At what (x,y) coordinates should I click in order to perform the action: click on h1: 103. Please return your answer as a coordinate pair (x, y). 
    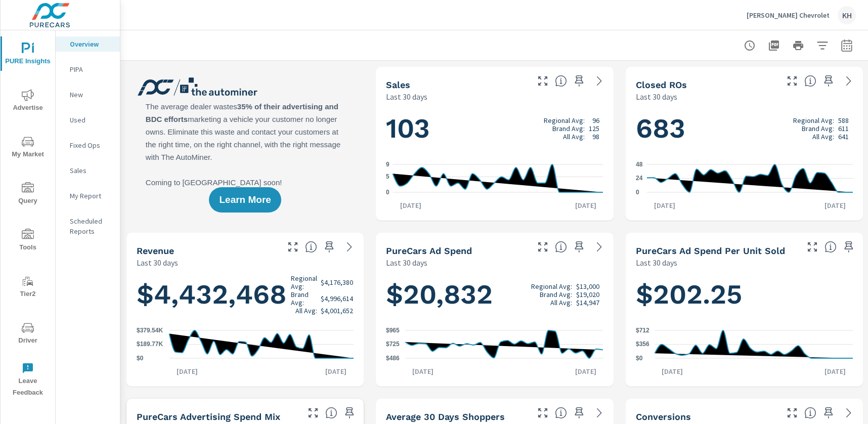
    Looking at the image, I should click on (494, 129).